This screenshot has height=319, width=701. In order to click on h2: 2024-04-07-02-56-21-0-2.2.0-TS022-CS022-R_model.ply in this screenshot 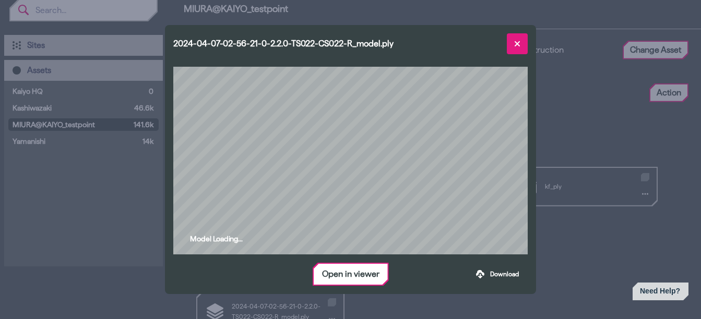, I will do `click(340, 44)`.